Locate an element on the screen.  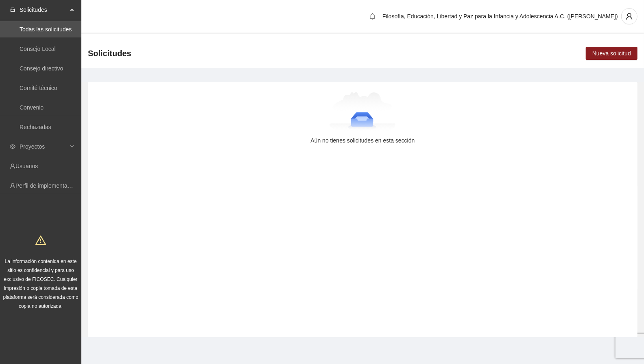
span: bell is located at coordinates (373, 16).